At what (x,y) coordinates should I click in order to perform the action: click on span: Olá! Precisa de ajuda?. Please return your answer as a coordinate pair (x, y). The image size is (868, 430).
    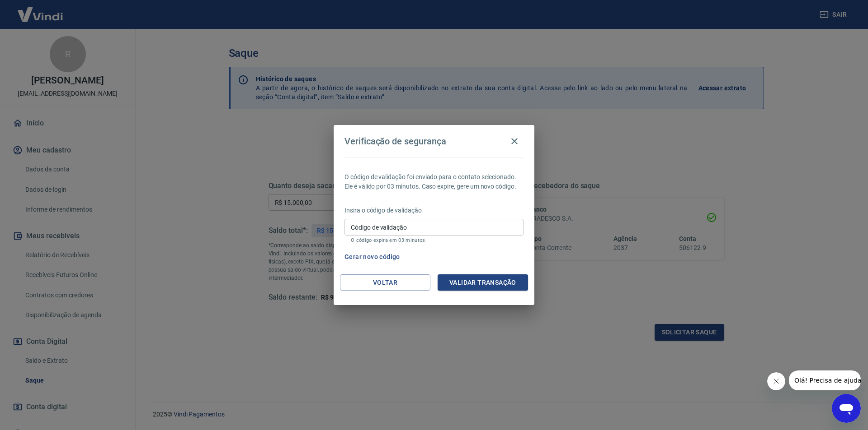
    Looking at the image, I should click on (41, 10).